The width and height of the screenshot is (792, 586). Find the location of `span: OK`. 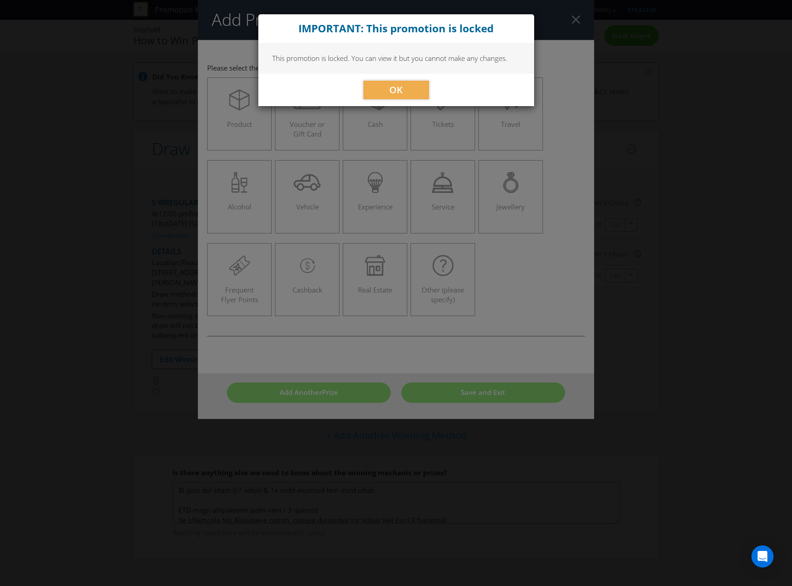

span: OK is located at coordinates (396, 89).